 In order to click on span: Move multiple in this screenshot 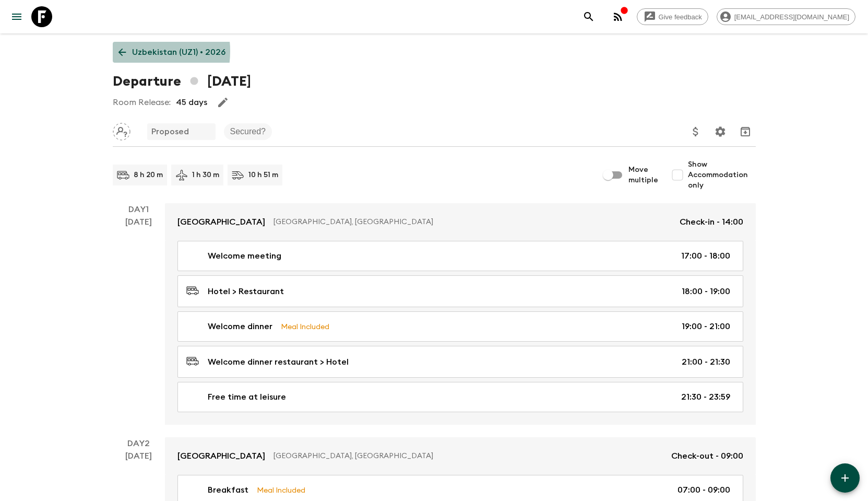, I will do `click(644, 175)`.